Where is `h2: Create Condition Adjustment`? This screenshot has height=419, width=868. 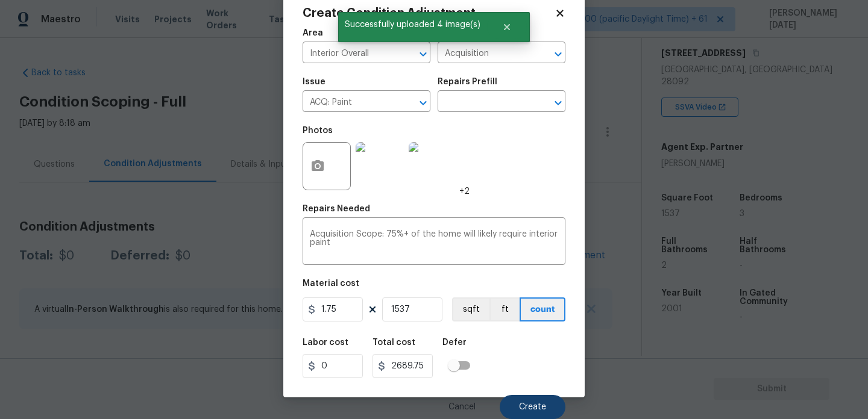
h2: Create Condition Adjustment is located at coordinates (428, 13).